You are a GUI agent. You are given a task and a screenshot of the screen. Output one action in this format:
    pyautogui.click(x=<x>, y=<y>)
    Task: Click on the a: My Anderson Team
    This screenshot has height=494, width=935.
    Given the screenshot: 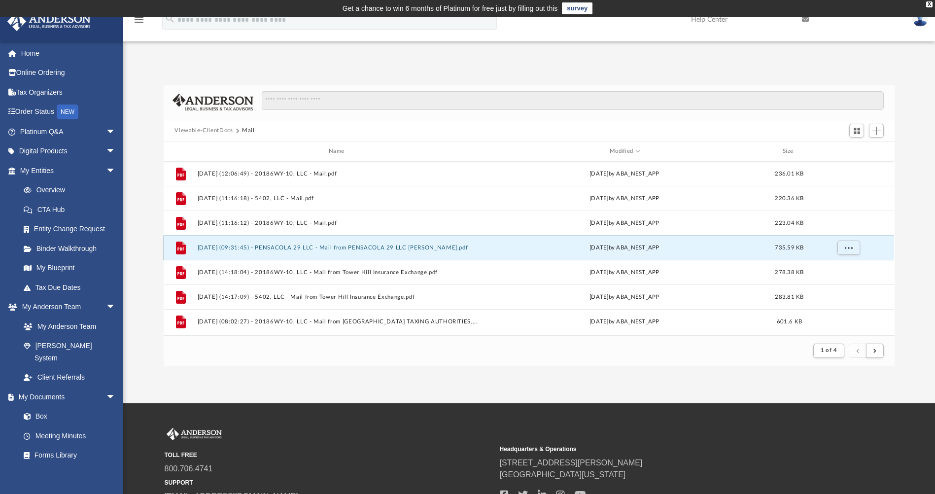 What is the action you would take?
    pyautogui.click(x=67, y=326)
    